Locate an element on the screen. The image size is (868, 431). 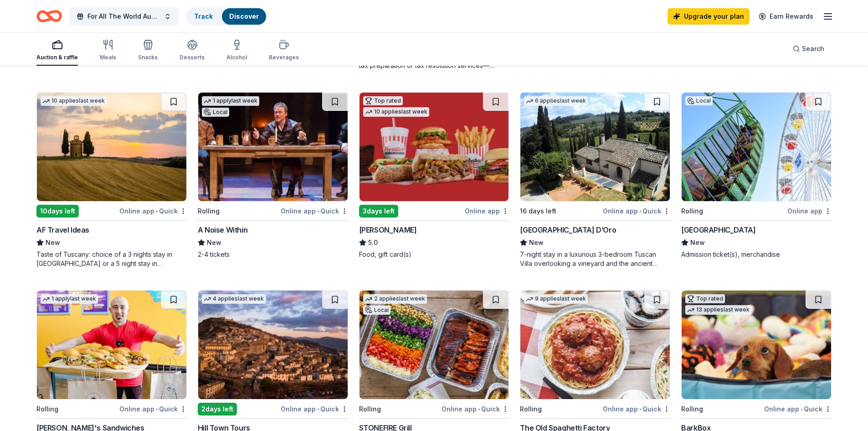
div: Snacks is located at coordinates (148, 57).